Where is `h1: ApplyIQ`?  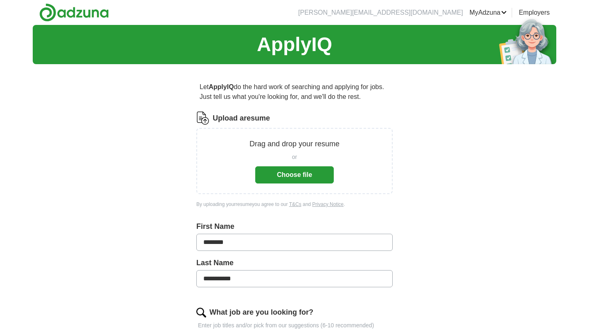
h1: ApplyIQ is located at coordinates (295, 45).